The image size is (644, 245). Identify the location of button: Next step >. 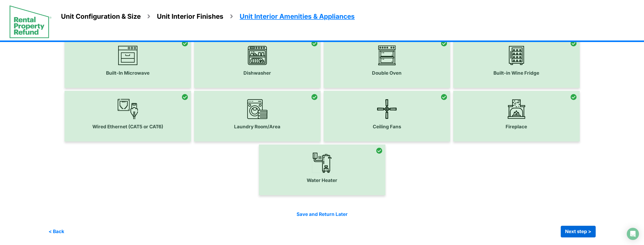
(578, 232).